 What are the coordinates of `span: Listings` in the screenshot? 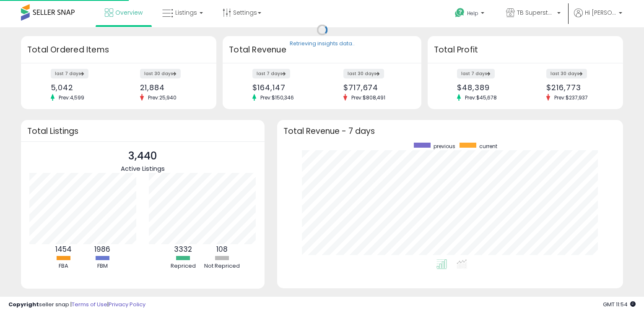 It's located at (186, 12).